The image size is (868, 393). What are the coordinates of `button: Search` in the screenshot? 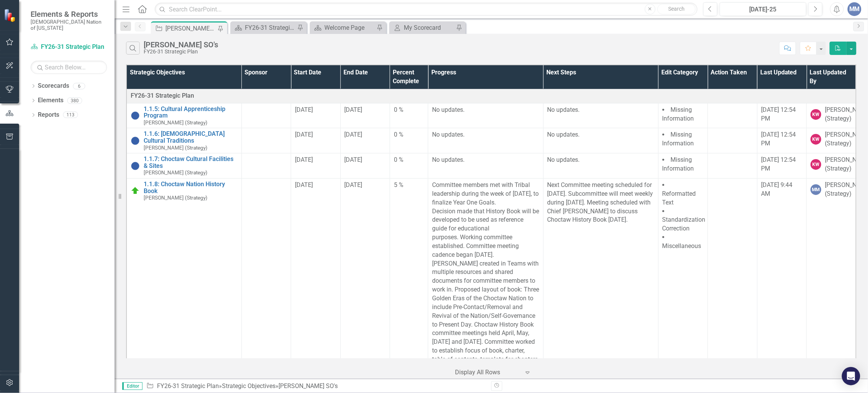 It's located at (677, 9).